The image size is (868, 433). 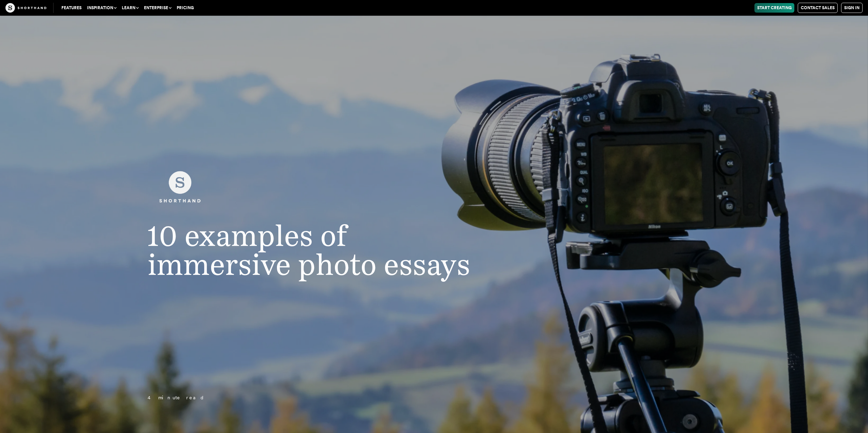 What do you see at coordinates (26, 8) in the screenshot?
I see `img: The Craft` at bounding box center [26, 8].